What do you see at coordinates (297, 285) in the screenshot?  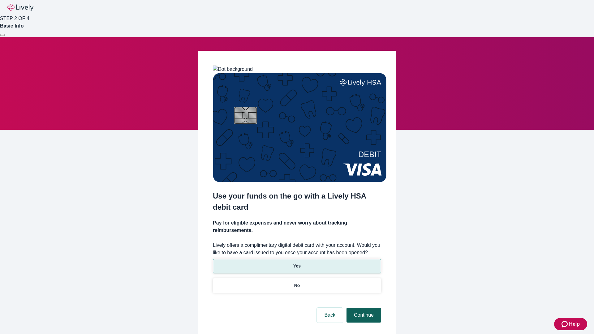 I see `button: No` at bounding box center [297, 285].